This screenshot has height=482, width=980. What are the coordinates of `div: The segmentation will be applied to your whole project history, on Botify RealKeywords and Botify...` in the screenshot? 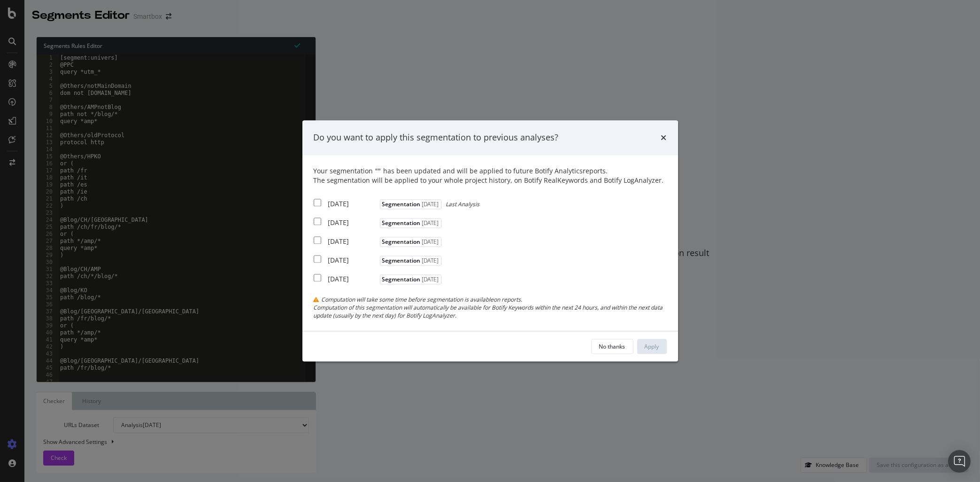 It's located at (490, 181).